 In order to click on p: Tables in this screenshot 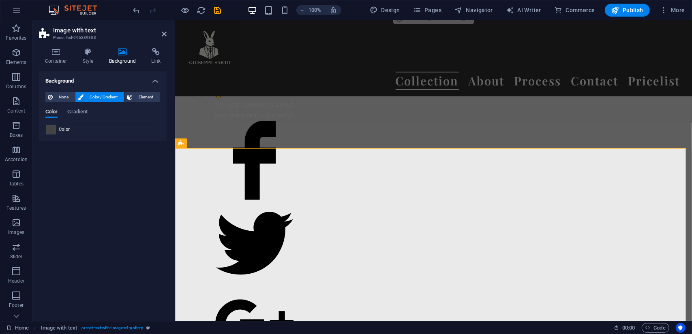, I will do `click(16, 184)`.